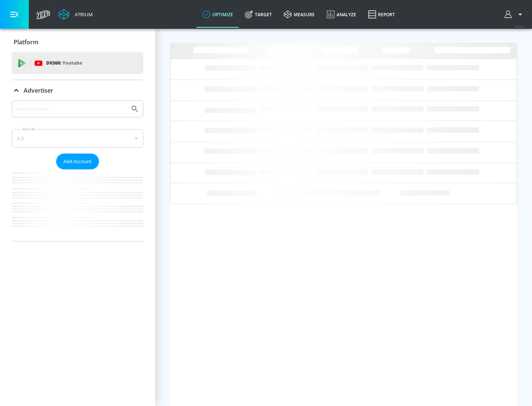  What do you see at coordinates (38, 90) in the screenshot?
I see `p: Advertiser` at bounding box center [38, 90].